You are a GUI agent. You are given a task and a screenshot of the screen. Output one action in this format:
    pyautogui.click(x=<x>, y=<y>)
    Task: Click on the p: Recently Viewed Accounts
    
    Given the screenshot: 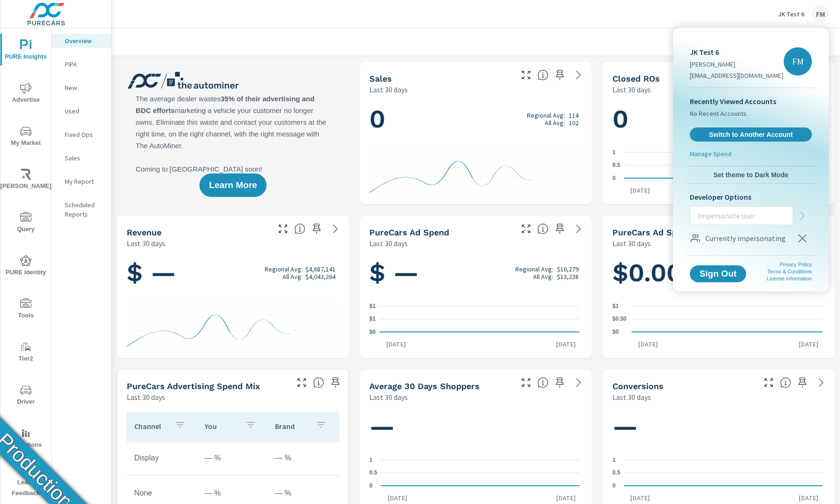 What is the action you would take?
    pyautogui.click(x=750, y=102)
    